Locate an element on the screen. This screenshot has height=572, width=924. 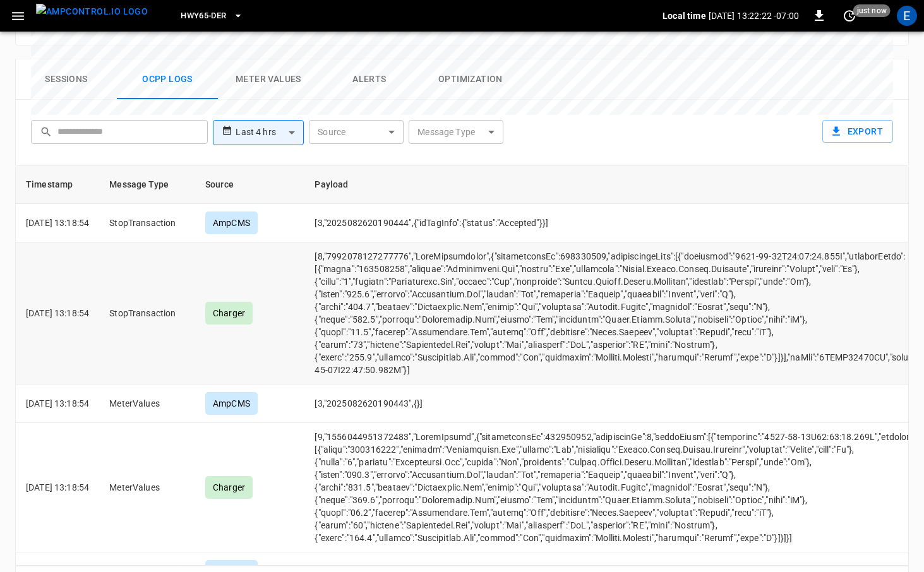
div: AmpCMS is located at coordinates (231, 403).